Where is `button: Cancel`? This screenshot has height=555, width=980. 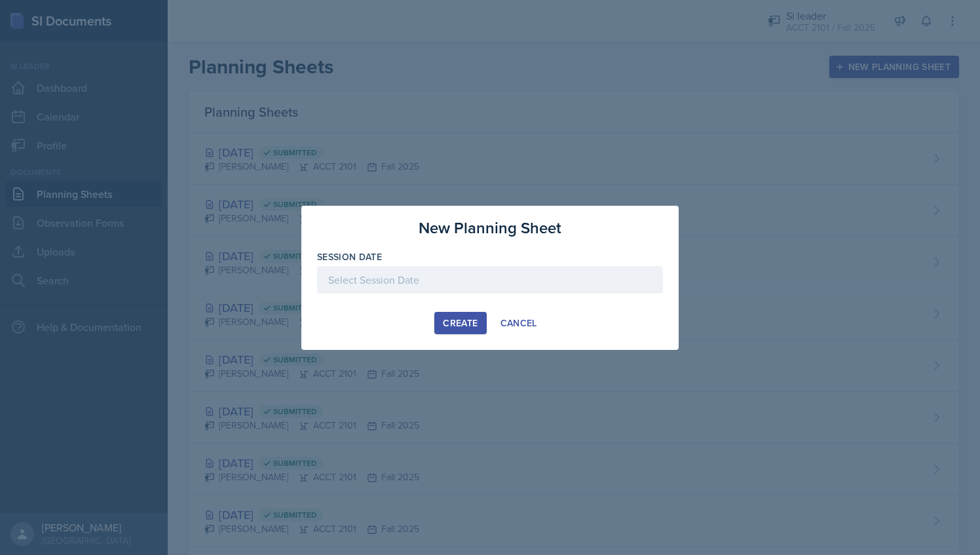
button: Cancel is located at coordinates (519, 323).